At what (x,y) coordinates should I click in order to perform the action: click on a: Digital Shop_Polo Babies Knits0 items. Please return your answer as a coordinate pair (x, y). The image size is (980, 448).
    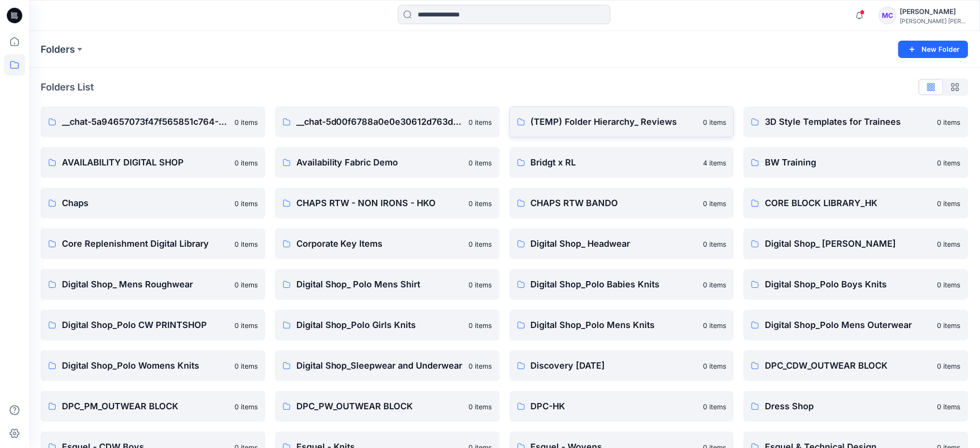
    Looking at the image, I should click on (622, 284).